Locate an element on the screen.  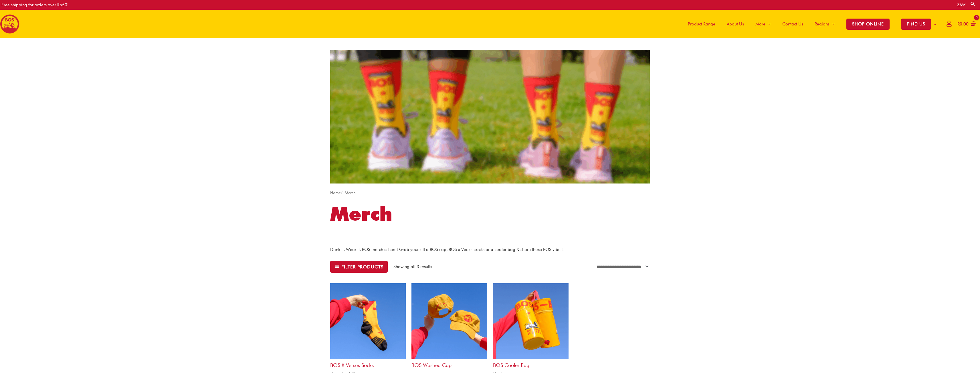
h2: BOS Washed Cap is located at coordinates (449, 364).